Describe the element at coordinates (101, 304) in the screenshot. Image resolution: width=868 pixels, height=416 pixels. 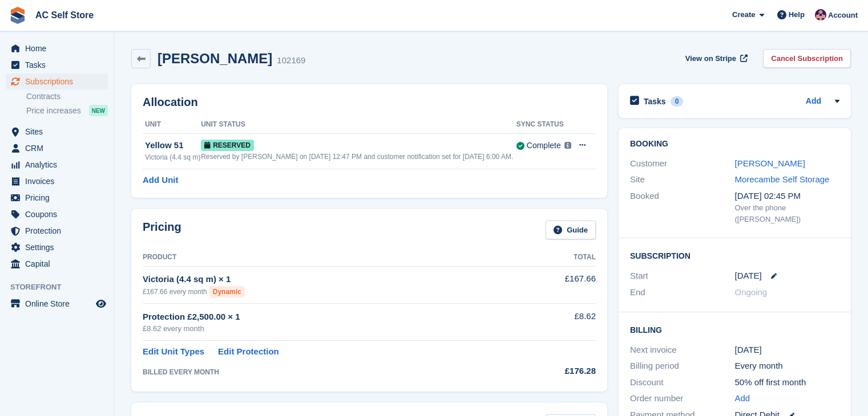
I see `a: Preview store` at that location.